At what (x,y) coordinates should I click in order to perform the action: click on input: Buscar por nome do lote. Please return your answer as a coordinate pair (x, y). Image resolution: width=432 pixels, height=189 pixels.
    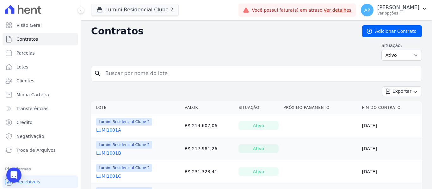
    Looking at the image, I should click on (260, 74).